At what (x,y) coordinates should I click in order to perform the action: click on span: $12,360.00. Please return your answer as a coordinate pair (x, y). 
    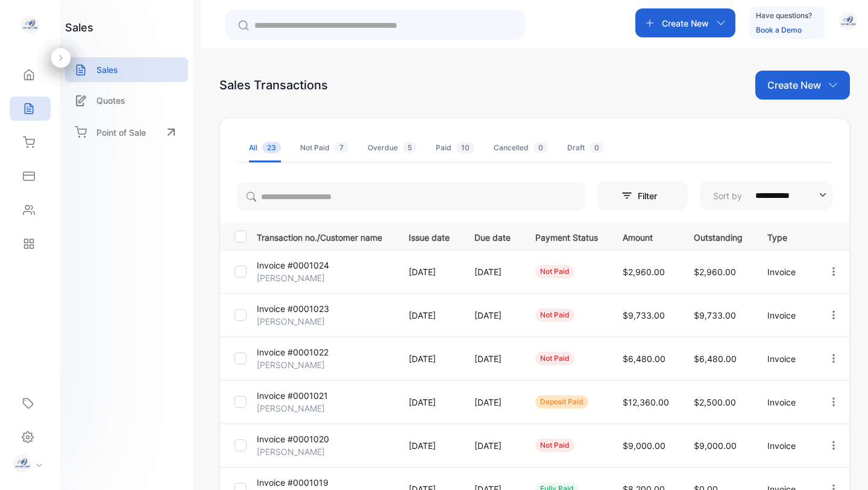
    Looking at the image, I should click on (646, 401).